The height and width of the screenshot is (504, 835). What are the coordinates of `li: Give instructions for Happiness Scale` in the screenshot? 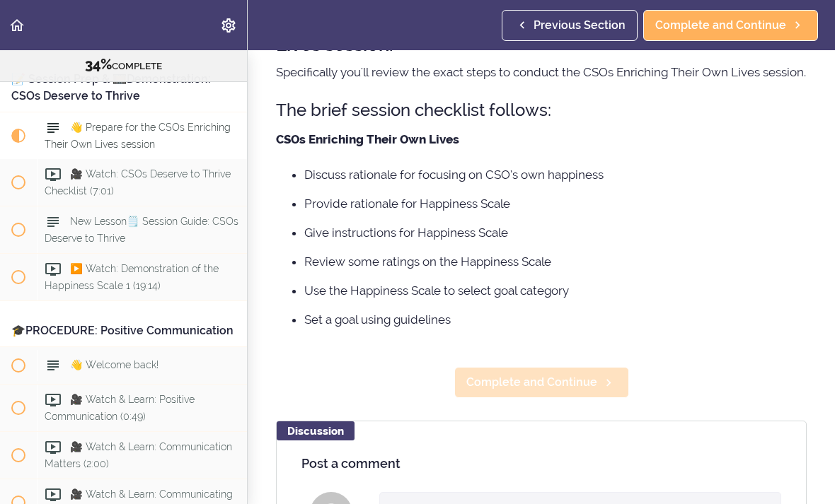 It's located at (556, 232).